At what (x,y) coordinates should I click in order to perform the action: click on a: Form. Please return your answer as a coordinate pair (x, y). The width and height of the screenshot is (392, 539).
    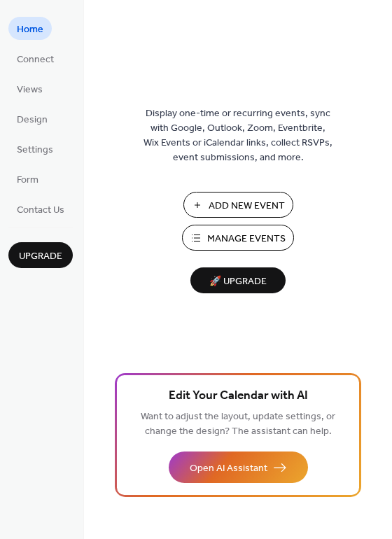
    Looking at the image, I should click on (28, 179).